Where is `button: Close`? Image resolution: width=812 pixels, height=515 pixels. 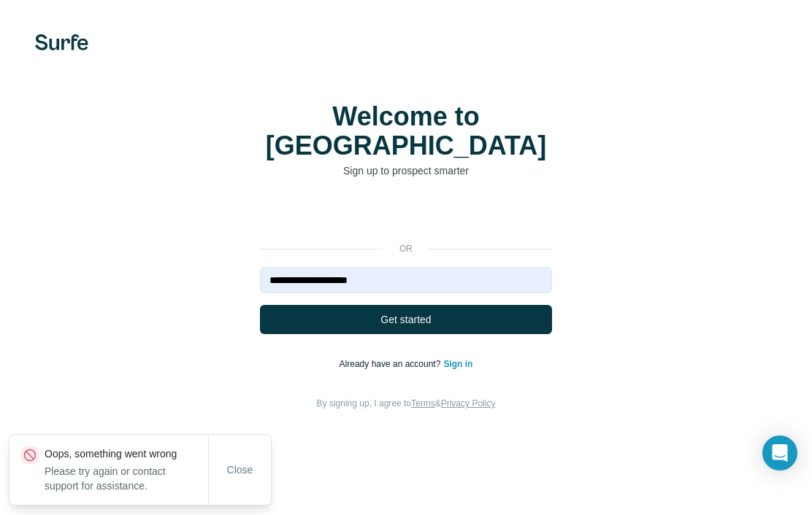
button: Close is located at coordinates (241, 470).